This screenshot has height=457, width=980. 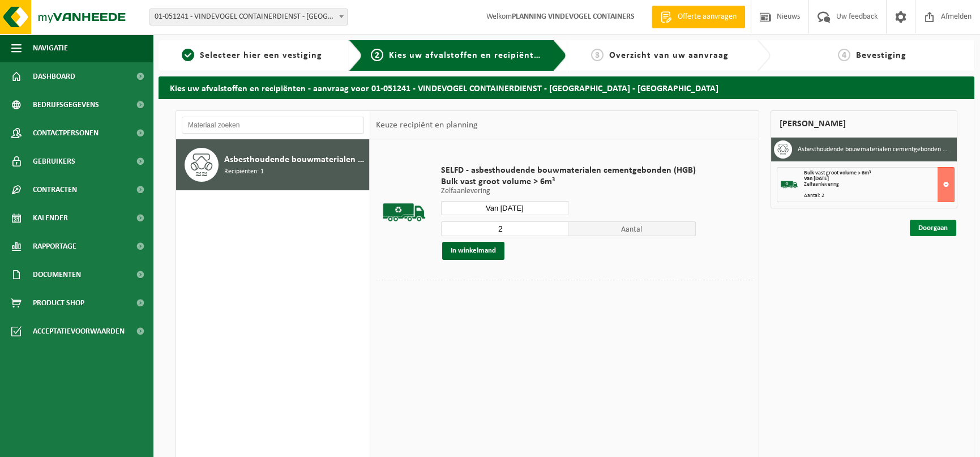 What do you see at coordinates (55, 189) in the screenshot?
I see `span: Contracten` at bounding box center [55, 189].